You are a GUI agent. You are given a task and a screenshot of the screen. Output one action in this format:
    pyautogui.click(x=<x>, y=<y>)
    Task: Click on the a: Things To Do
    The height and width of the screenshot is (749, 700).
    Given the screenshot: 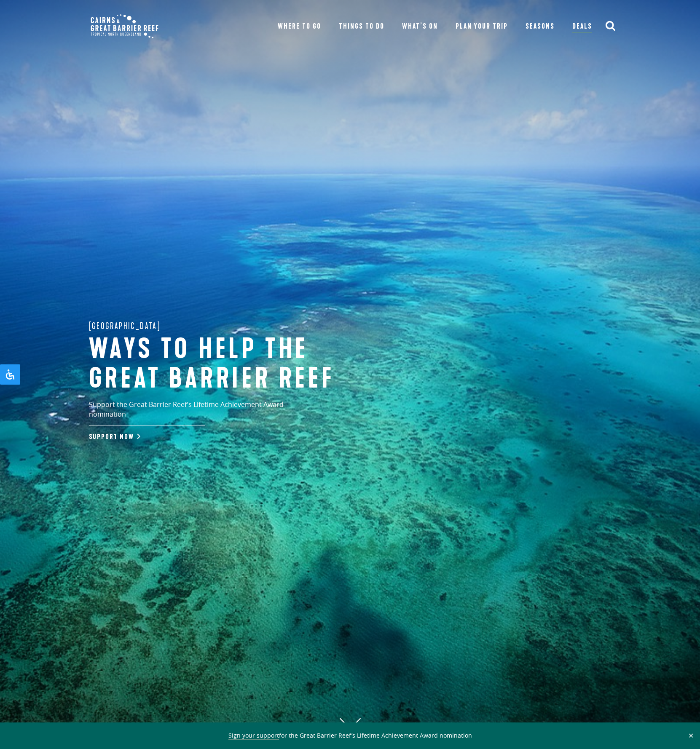 What is the action you would take?
    pyautogui.click(x=362, y=27)
    